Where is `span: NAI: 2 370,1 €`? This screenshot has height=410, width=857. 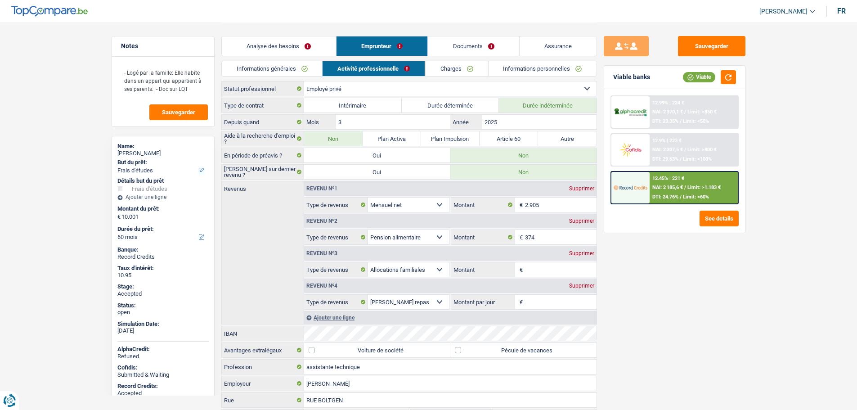
span: NAI: 2 370,1 € is located at coordinates (667, 112).